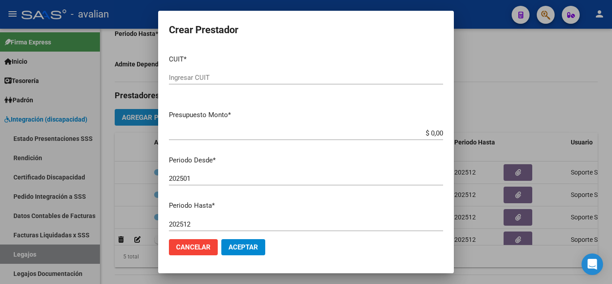 Image resolution: width=612 pixels, height=284 pixels. What do you see at coordinates (593, 264) in the screenshot?
I see `div: Open Intercom Messenger` at bounding box center [593, 264].